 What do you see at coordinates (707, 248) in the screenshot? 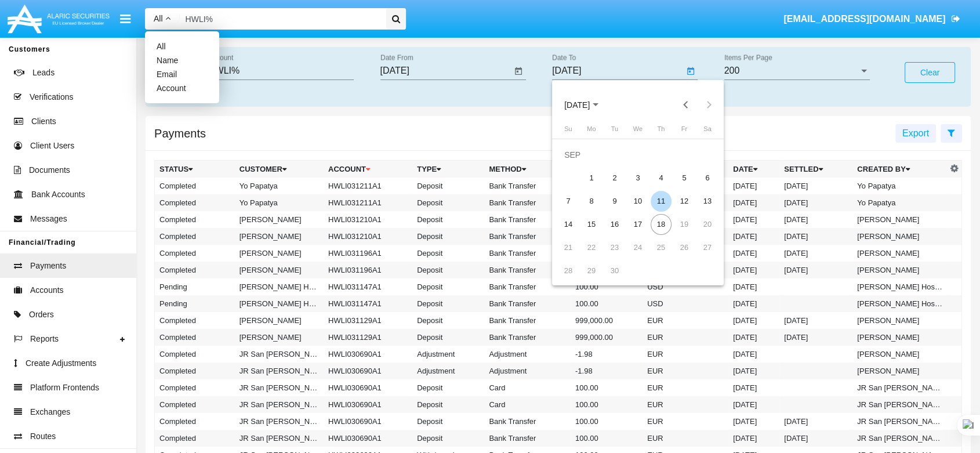
I see `td: 09/27/25` at bounding box center [707, 248].